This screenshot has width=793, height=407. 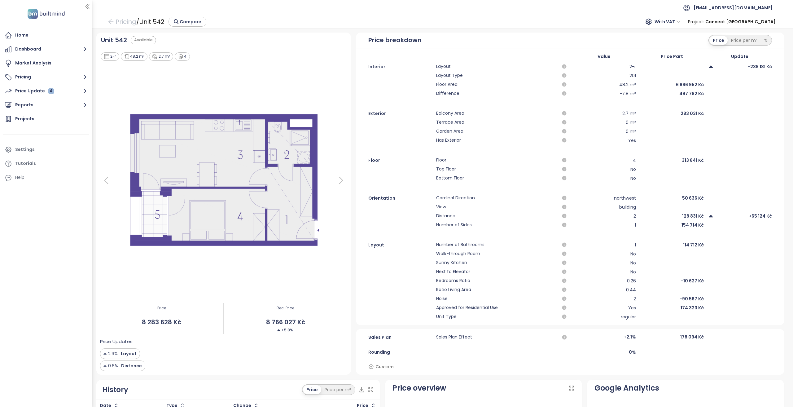 I want to click on div: Home, so click(x=22, y=35).